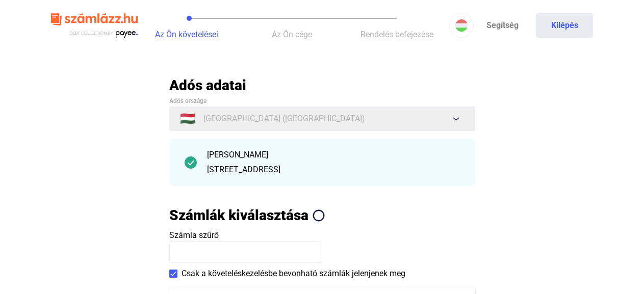 This screenshot has height=294, width=644. What do you see at coordinates (293, 273) in the screenshot?
I see `span: Csak a követeléskezelésbe bevonható számlák jelenjenek meg` at bounding box center [293, 273].